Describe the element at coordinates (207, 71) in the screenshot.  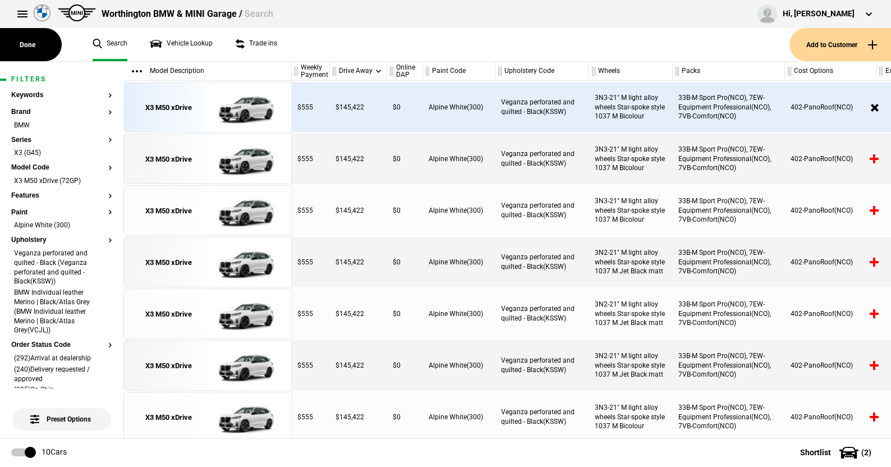
I see `div: Model Description` at that location.